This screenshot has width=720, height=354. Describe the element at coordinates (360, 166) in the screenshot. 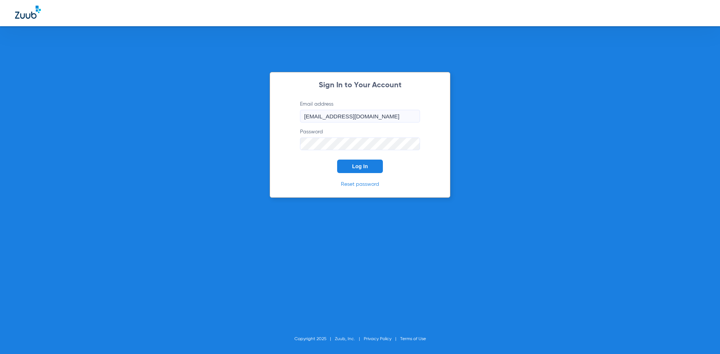

I see `button: Log In` at that location.